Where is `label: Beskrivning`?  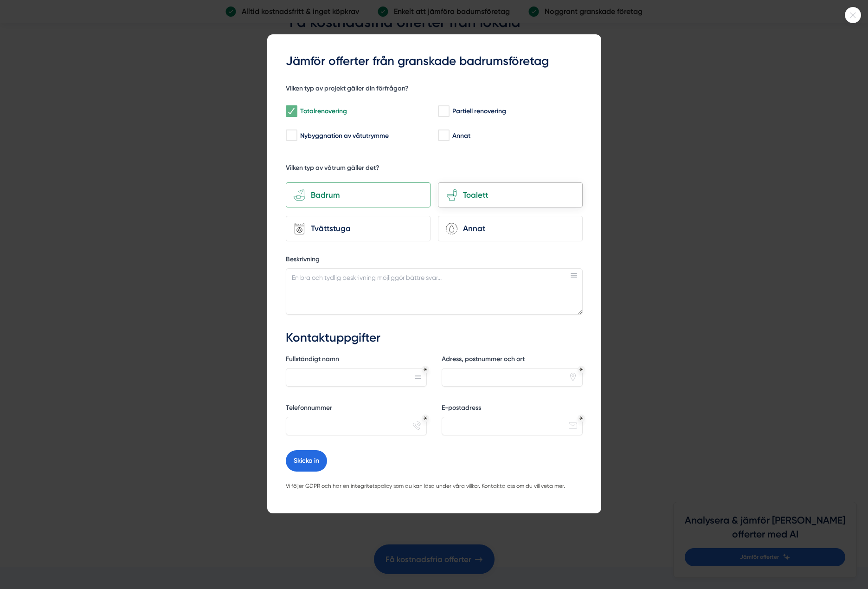 label: Beskrivning is located at coordinates (434, 260).